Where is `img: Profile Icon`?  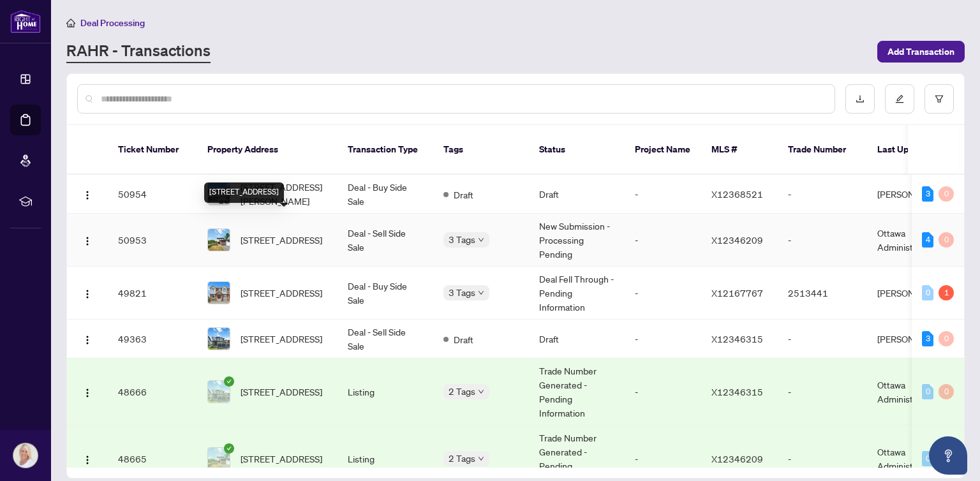 img: Profile Icon is located at coordinates (26, 455).